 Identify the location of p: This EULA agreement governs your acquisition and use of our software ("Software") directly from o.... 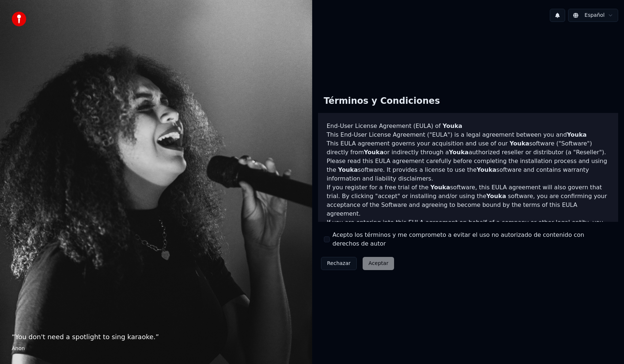
(468, 148).